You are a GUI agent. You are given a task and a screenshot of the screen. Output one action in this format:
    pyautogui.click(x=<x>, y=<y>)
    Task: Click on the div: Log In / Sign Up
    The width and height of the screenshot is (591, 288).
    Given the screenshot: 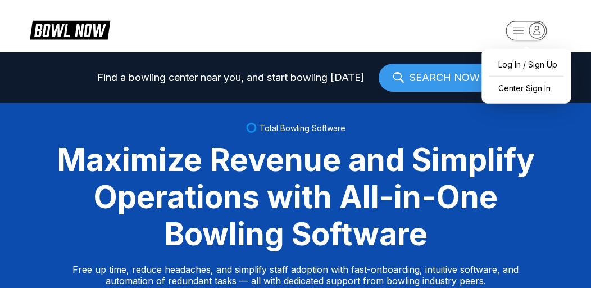 What is the action you would take?
    pyautogui.click(x=526, y=64)
    